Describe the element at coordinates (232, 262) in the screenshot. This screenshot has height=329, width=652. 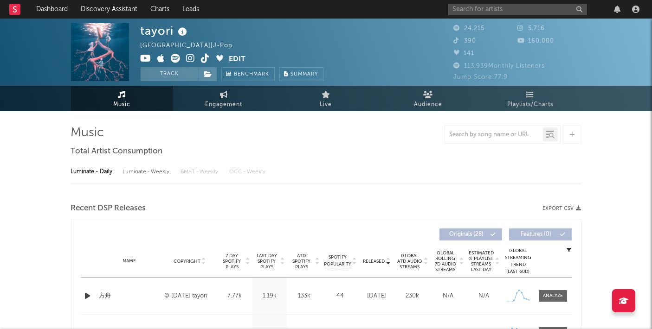
I see `span: 7 Day Spotify Plays` at that location.